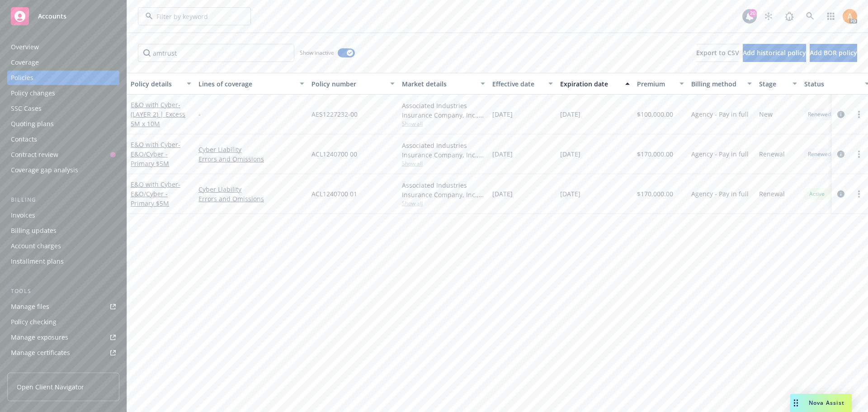 The height and width of the screenshot is (412, 868). I want to click on div: Manage files, so click(30, 307).